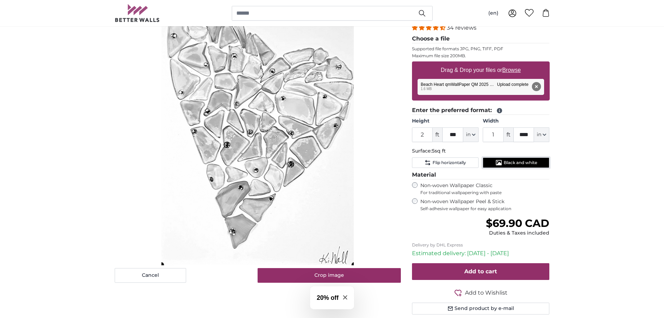  I want to click on span: 4.32 stars, so click(429, 28).